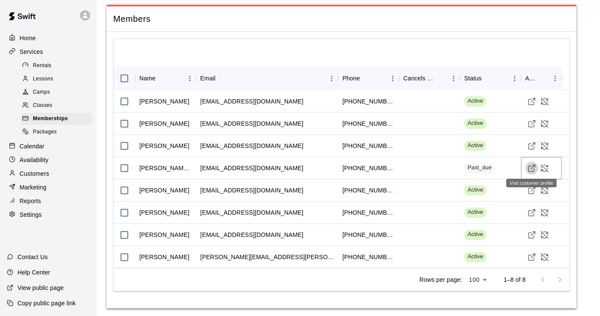 The height and width of the screenshot is (316, 600). Describe the element at coordinates (48, 173) in the screenshot. I see `div: Customers` at that location.